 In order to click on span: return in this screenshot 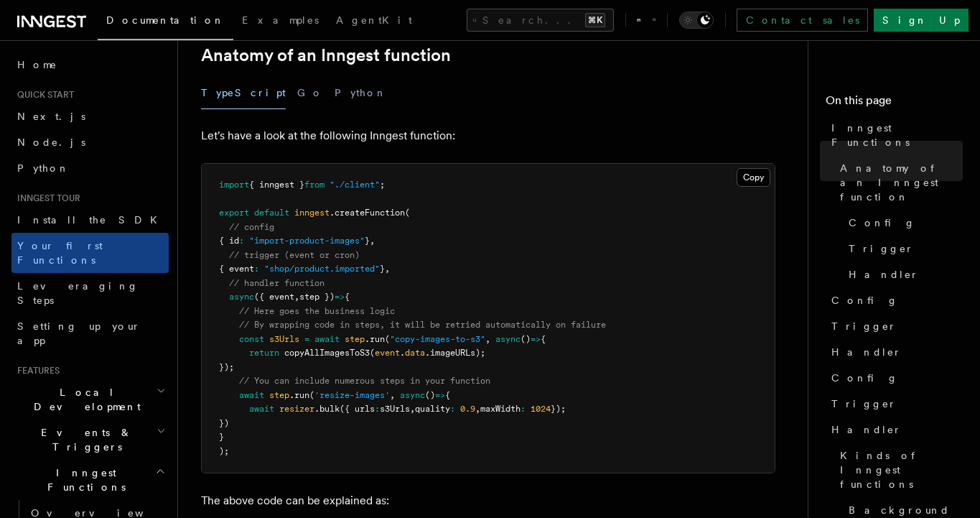, I will do `click(264, 353)`.